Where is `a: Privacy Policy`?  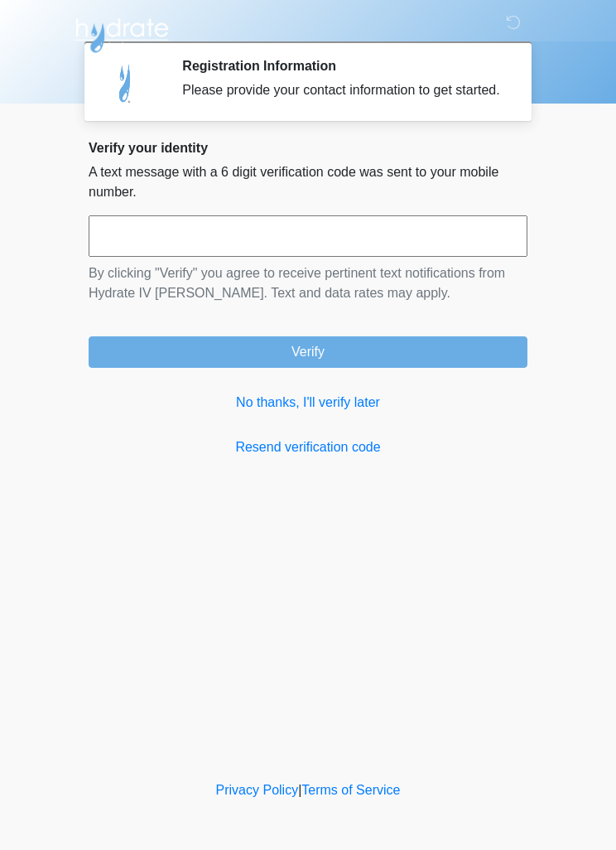
a: Privacy Policy is located at coordinates (258, 789).